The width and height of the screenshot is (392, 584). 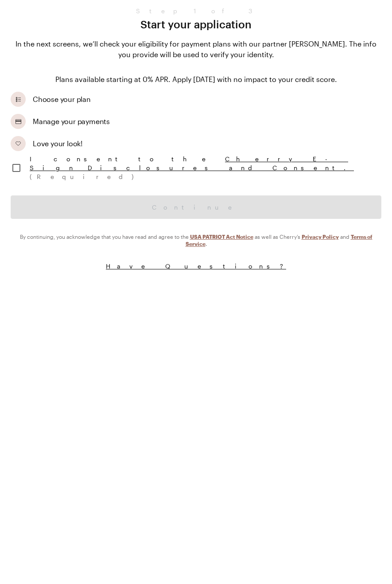 What do you see at coordinates (196, 240) in the screenshot?
I see `div: By continuing, you acknowledge that you have read and agree to the as well as Cherry’s and .` at bounding box center [196, 240].